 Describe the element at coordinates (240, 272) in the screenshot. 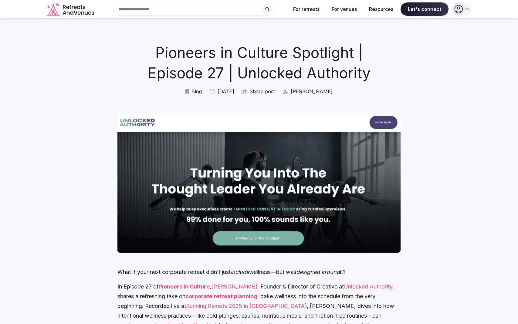

I see `em: include` at that location.